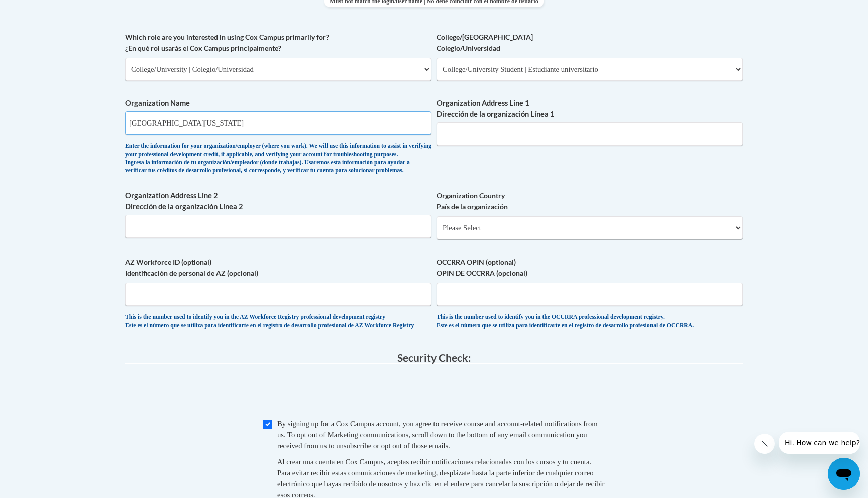 The width and height of the screenshot is (868, 498). Describe the element at coordinates (278, 201) in the screenshot. I see `label: Organization Address Line 2 Dirección de la organización Línea 2` at that location.